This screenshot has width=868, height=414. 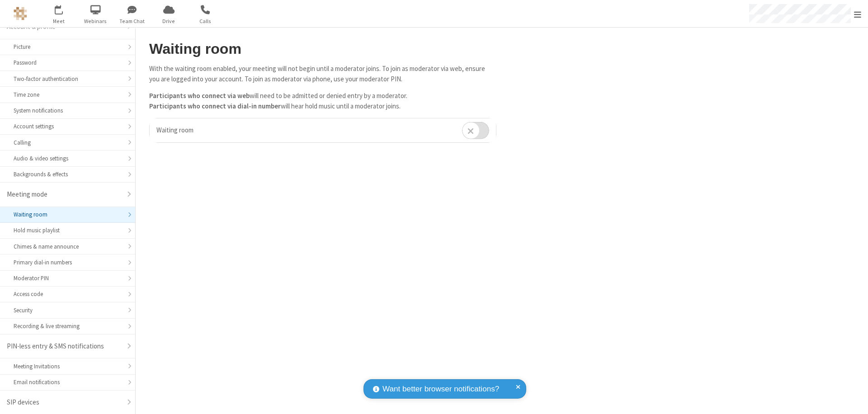 I want to click on div: Security, so click(x=68, y=310).